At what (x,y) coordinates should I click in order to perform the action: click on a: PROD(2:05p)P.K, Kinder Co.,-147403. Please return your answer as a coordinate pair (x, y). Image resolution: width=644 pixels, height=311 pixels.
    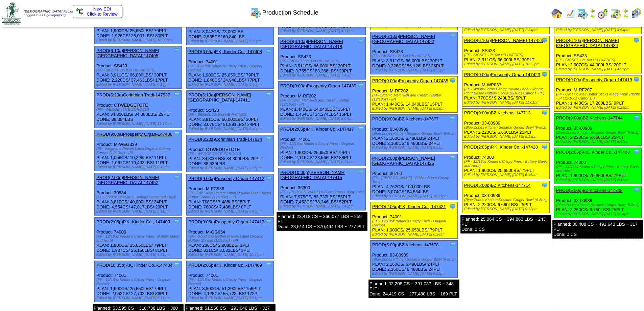
    Looking at the image, I should click on (133, 222).